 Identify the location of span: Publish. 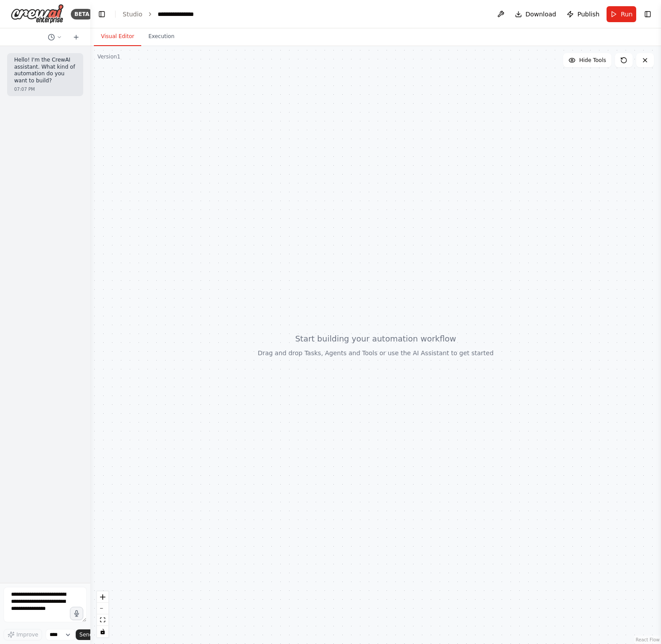
(588, 14).